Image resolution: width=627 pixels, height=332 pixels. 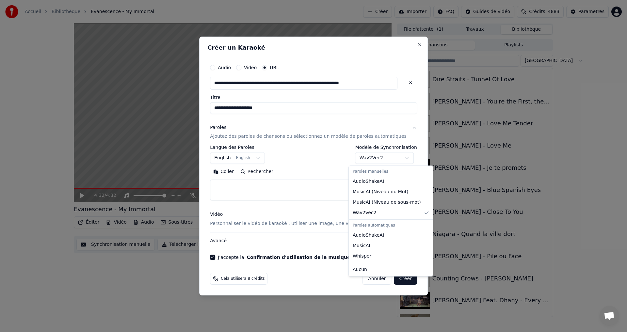 I want to click on span: MusicAI ( Niveau de sous-mot ), so click(x=386, y=202).